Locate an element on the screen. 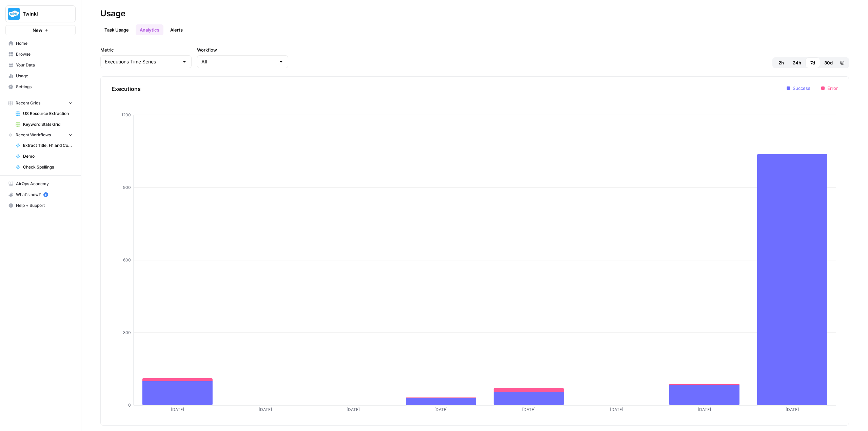  span: 7d is located at coordinates (813, 63).